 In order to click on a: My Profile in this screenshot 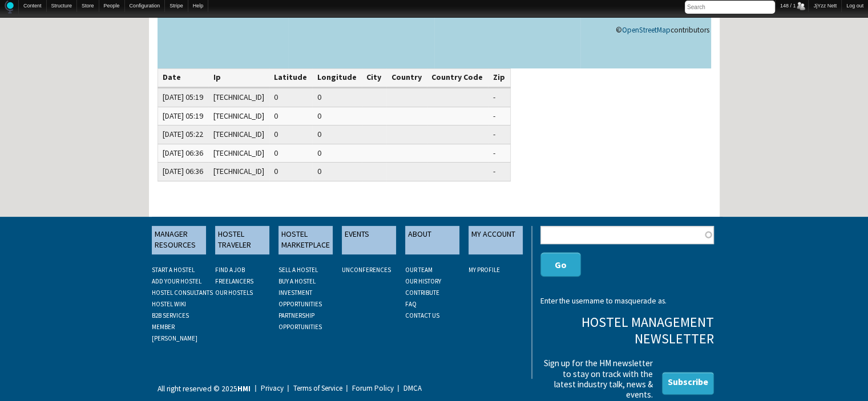, I will do `click(484, 270)`.